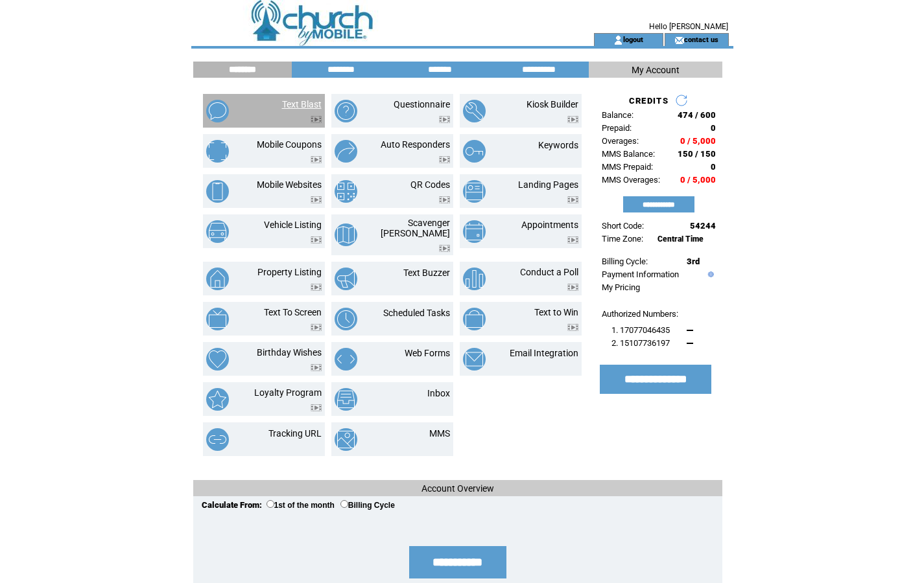 The height and width of the screenshot is (583, 924). Describe the element at coordinates (270, 505) in the screenshot. I see `input: 1st of the month` at that location.